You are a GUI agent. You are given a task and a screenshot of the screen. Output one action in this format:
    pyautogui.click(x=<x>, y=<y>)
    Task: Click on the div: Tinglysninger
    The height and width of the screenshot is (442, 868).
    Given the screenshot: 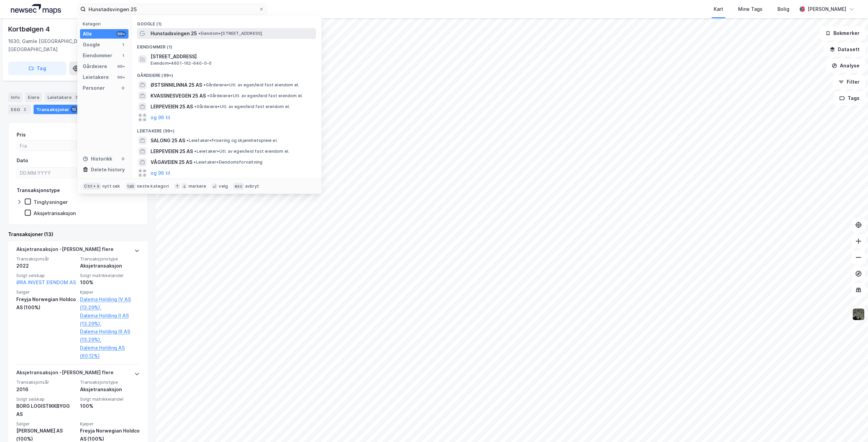 What is the action you would take?
    pyautogui.click(x=51, y=202)
    